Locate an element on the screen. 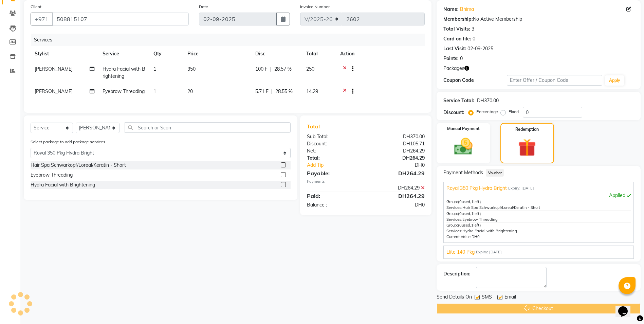 This screenshot has height=324, width=644. label: Manual Payment is located at coordinates (463, 129).